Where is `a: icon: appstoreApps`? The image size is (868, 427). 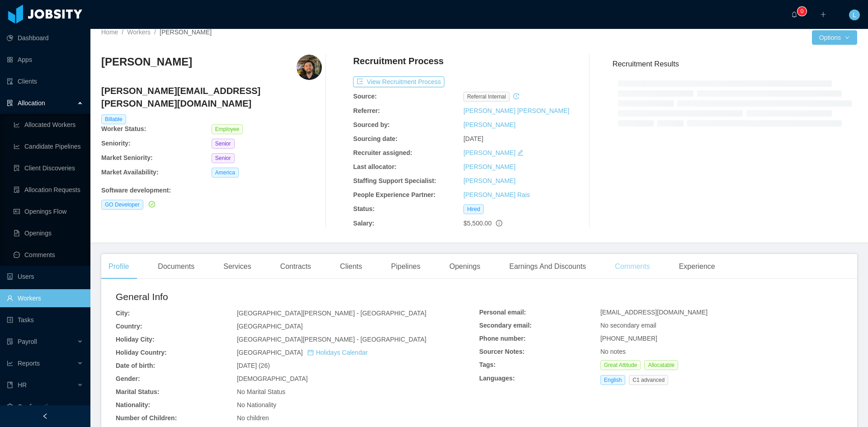 a: icon: appstoreApps is located at coordinates (45, 60).